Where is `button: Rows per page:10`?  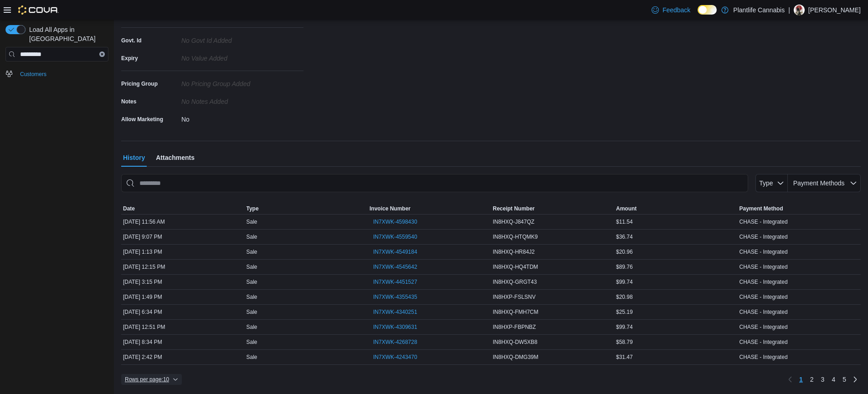
button: Rows per page:10 is located at coordinates (151, 379).